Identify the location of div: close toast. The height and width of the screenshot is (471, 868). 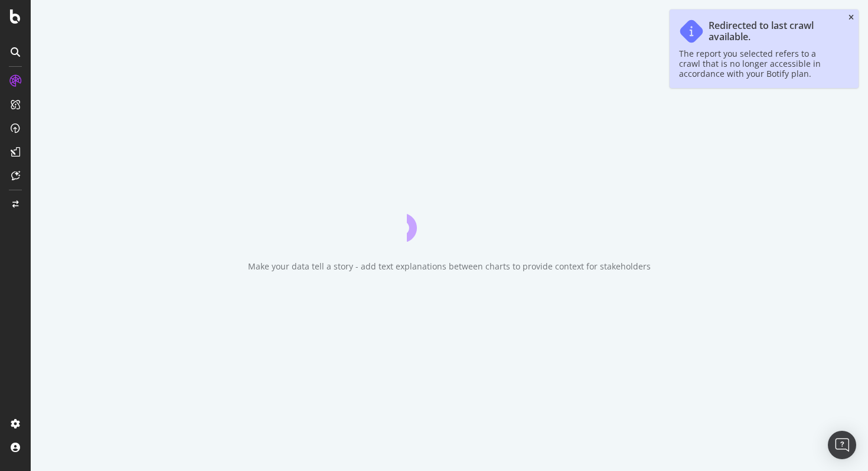
(851, 17).